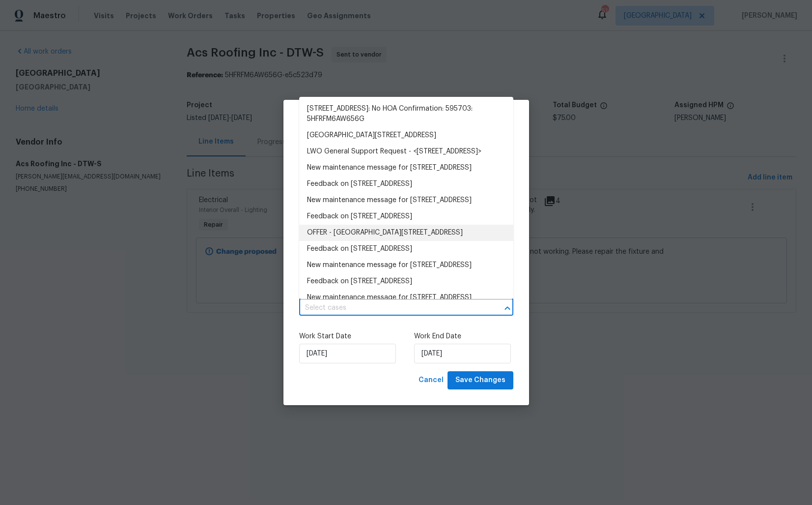 Image resolution: width=812 pixels, height=505 pixels. Describe the element at coordinates (431, 380) in the screenshot. I see `span: Cancel` at that location.